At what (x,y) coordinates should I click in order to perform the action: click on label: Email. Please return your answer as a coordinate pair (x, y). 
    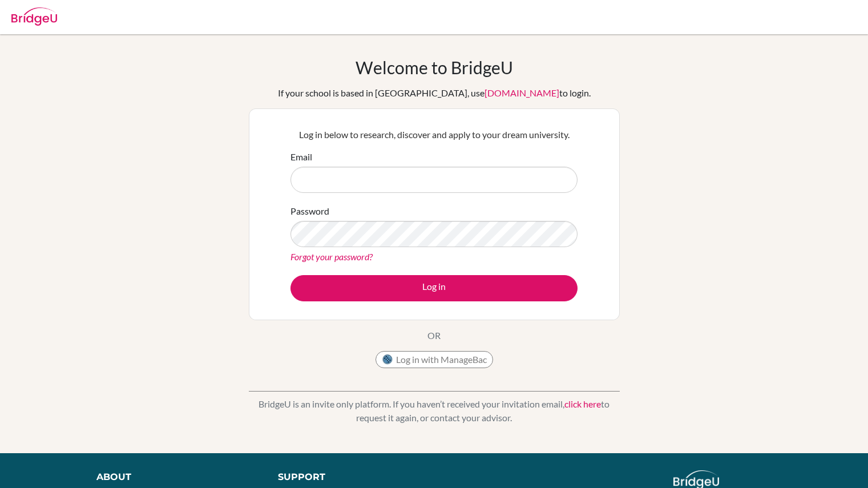
    Looking at the image, I should click on (302, 157).